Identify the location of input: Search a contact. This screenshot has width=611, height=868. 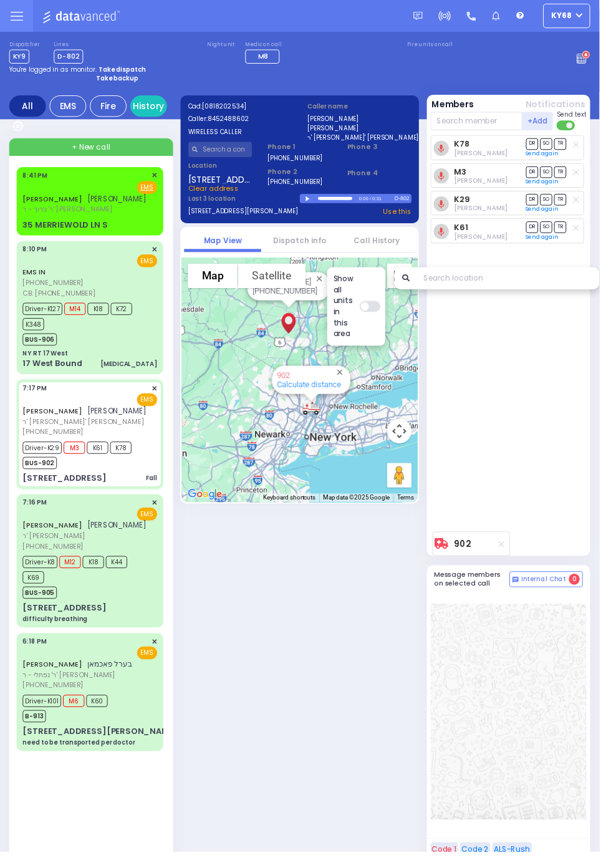
(225, 152).